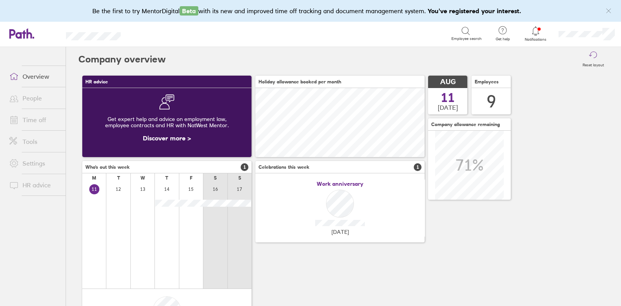 The image size is (621, 306). I want to click on span: Company allowance remaining, so click(466, 125).